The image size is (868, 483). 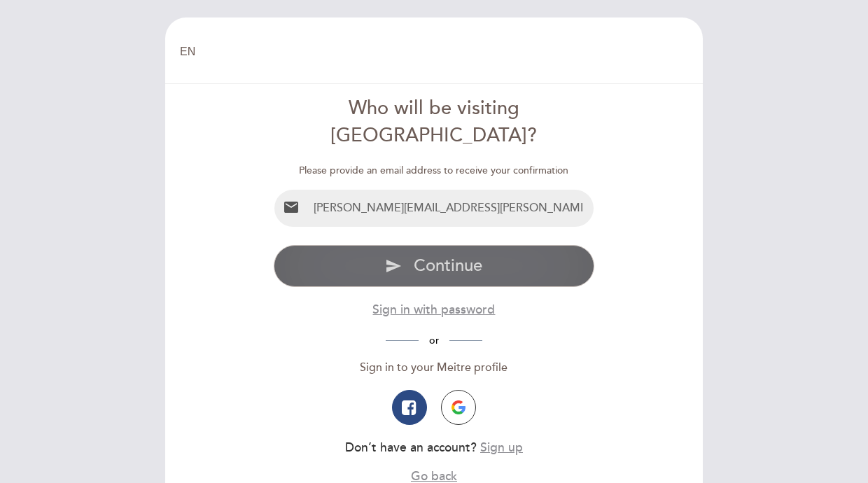 What do you see at coordinates (451, 208) in the screenshot?
I see `input: Email` at bounding box center [451, 208].